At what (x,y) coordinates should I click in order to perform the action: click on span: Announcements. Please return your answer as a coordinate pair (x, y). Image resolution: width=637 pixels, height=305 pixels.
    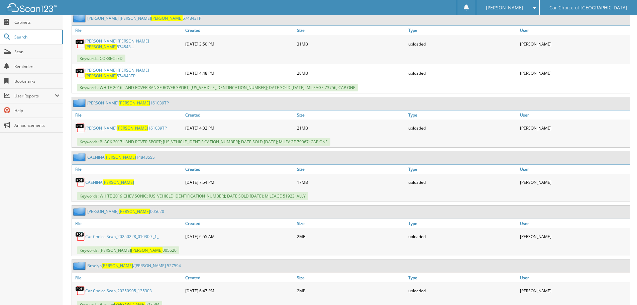
    Looking at the image, I should click on (37, 125).